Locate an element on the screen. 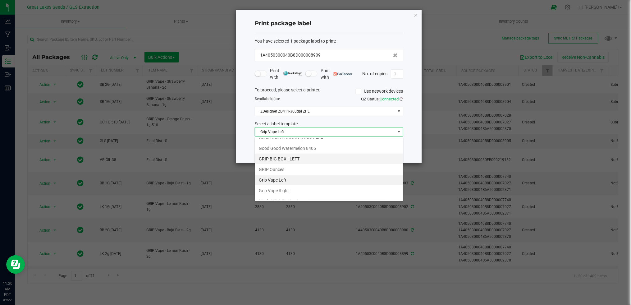 This screenshot has width=631, height=305. li: Good Good Watermelon 8405 is located at coordinates (329, 148).